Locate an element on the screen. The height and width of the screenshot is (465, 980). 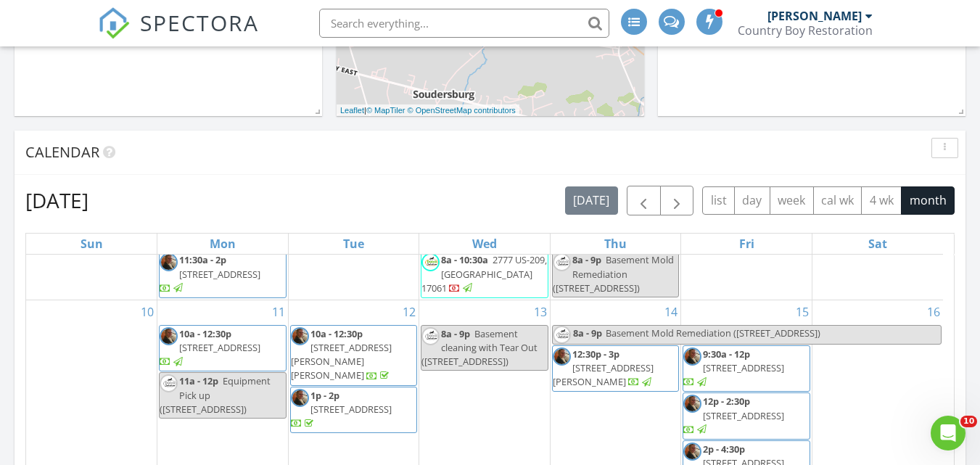
span: 12:30p - 3p is located at coordinates (595, 354).